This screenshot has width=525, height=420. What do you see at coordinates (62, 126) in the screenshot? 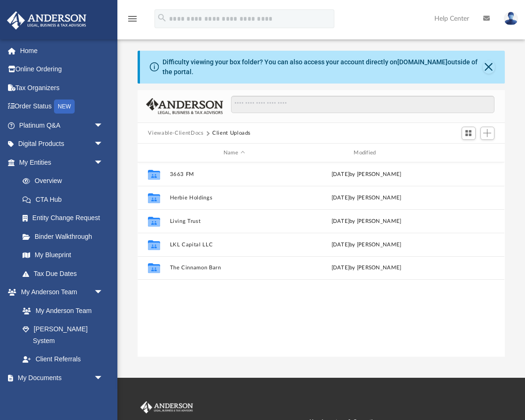
I see `a: Platinum Q&Aarrow_drop_down` at bounding box center [62, 126].